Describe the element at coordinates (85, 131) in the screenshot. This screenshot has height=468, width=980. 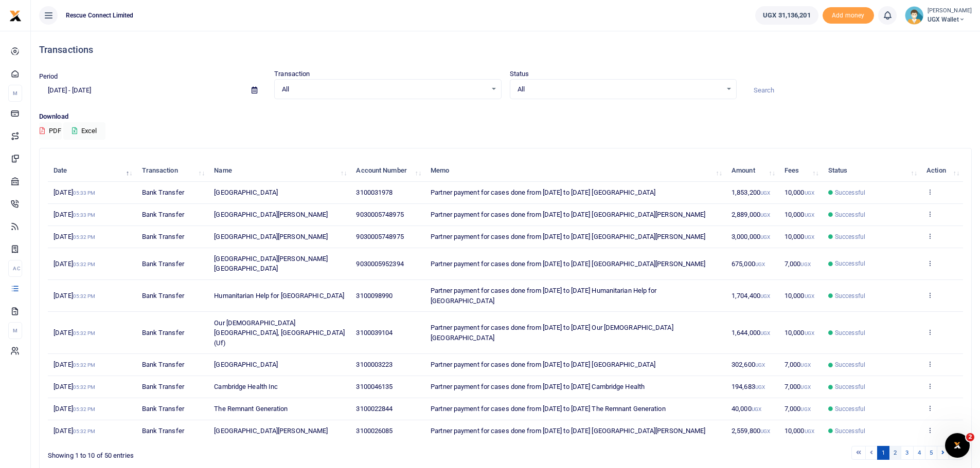
I see `button: Excel` at that location.